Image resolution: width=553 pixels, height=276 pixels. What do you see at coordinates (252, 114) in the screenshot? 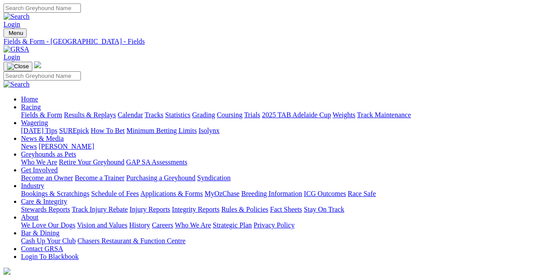
I see `a: Trials` at bounding box center [252, 114].